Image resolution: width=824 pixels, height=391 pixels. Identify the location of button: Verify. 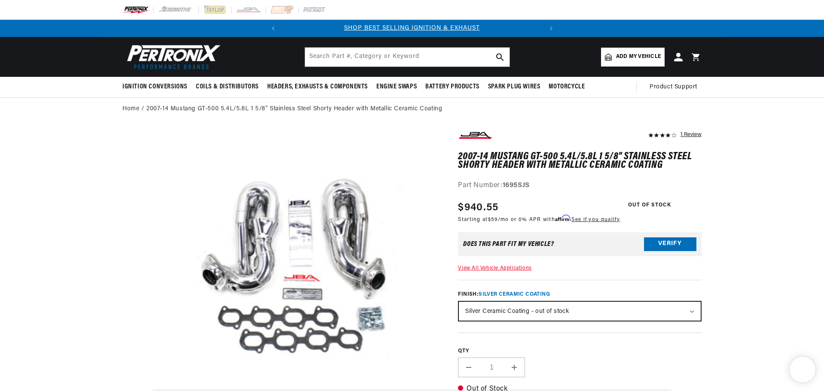
(670, 244).